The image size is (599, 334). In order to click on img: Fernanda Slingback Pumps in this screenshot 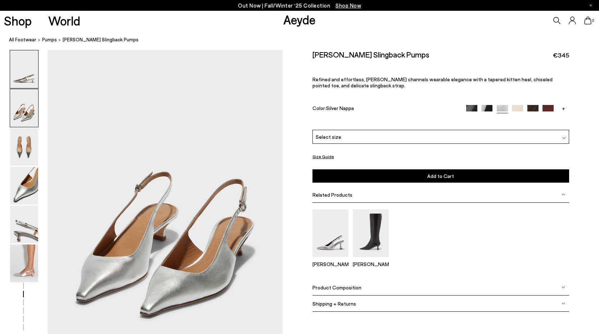, I will do `click(330, 233)`.